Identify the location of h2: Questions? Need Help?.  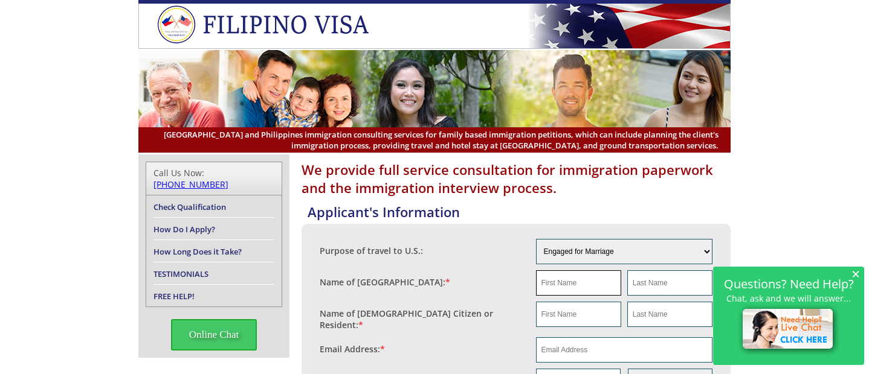
(788, 284).